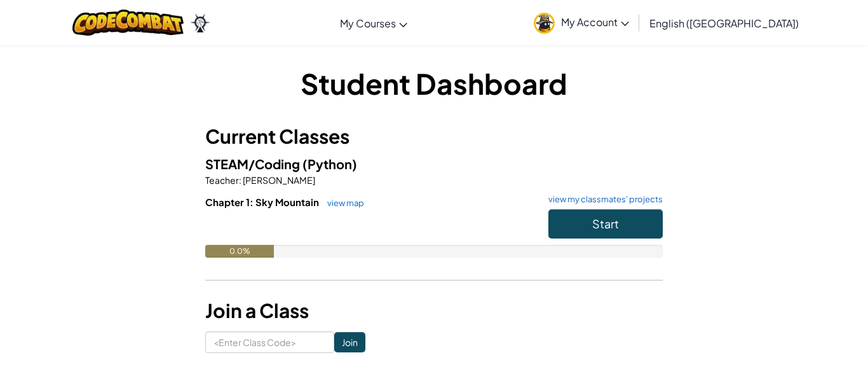  I want to click on span: STEAM/Coding, so click(253, 163).